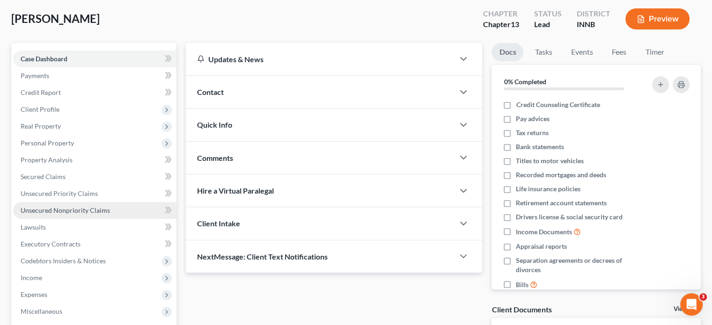 The height and width of the screenshot is (325, 712). What do you see at coordinates (95, 59) in the screenshot?
I see `a: Case Dashboard` at bounding box center [95, 59].